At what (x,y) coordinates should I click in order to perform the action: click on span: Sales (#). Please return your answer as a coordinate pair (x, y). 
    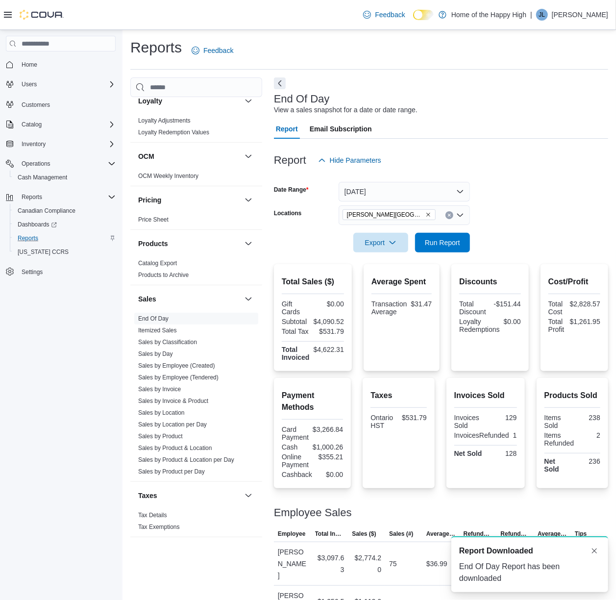
    Looking at the image, I should click on (401, 534).